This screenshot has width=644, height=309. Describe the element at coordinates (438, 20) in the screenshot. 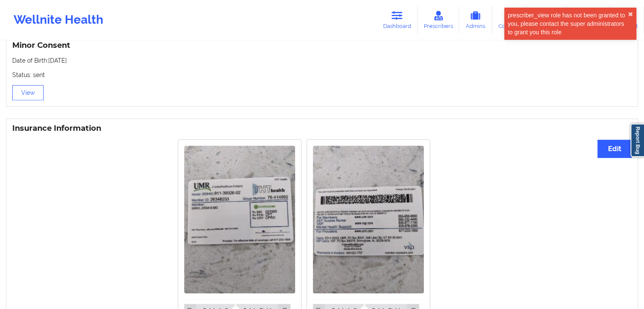

I see `a: Prescribers` at that location.